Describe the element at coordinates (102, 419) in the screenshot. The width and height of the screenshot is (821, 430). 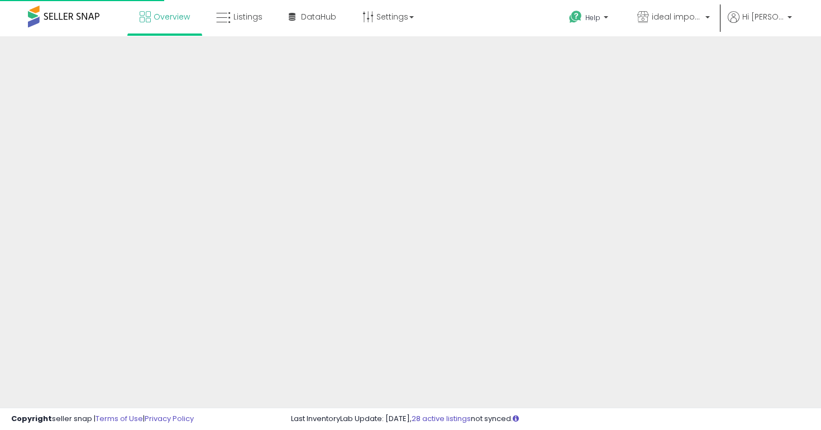
I see `div: seller snap | |` at that location.